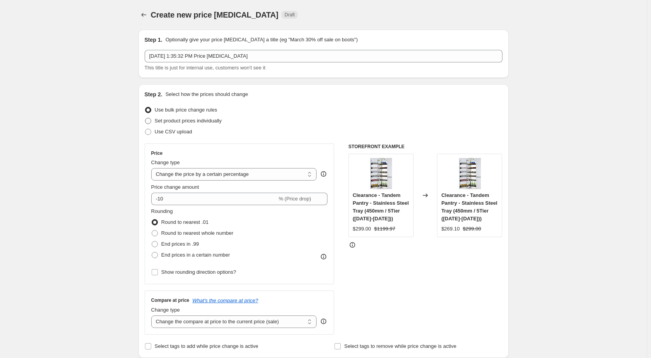 The height and width of the screenshot is (358, 651). What do you see at coordinates (197, 233) in the screenshot?
I see `span: Round to nearest whole number` at bounding box center [197, 233].